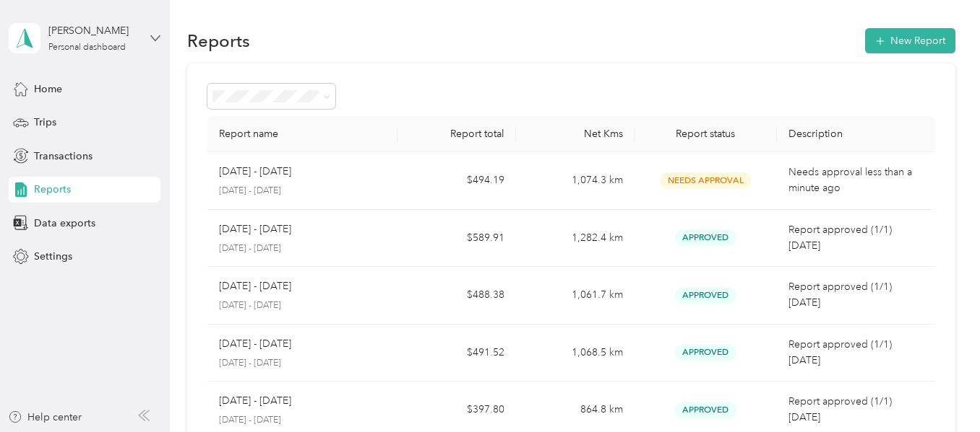 The height and width of the screenshot is (432, 980). What do you see at coordinates (575, 296) in the screenshot?
I see `td: 1,061.7 km` at bounding box center [575, 296].